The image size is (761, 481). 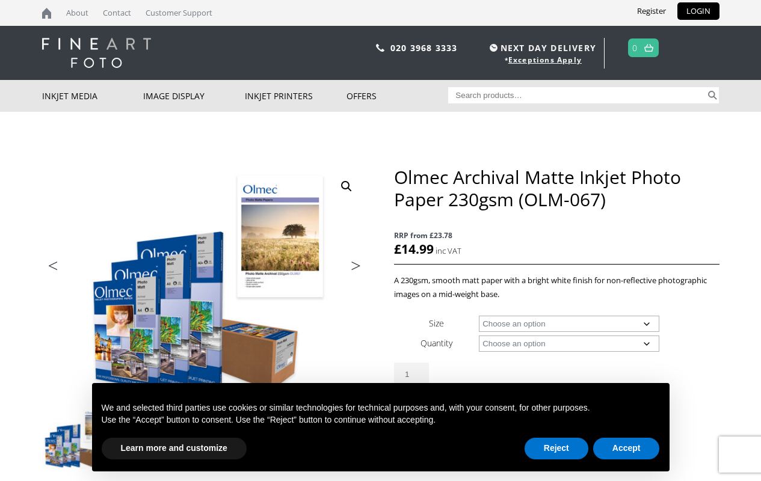 I want to click on p: We and selected third parties use cookies or similar technologies for technical purposes and, wit..., so click(x=381, y=408).